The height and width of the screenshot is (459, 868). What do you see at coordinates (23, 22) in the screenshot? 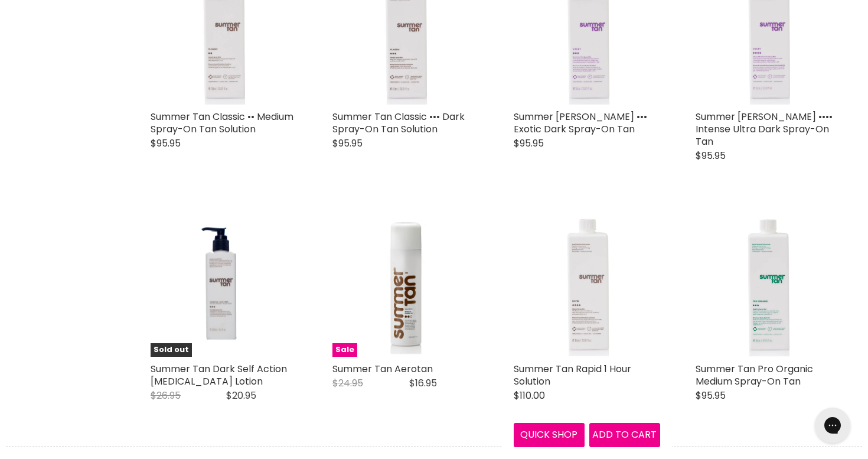
I see `button: Open gorgias live chat` at bounding box center [23, 22].